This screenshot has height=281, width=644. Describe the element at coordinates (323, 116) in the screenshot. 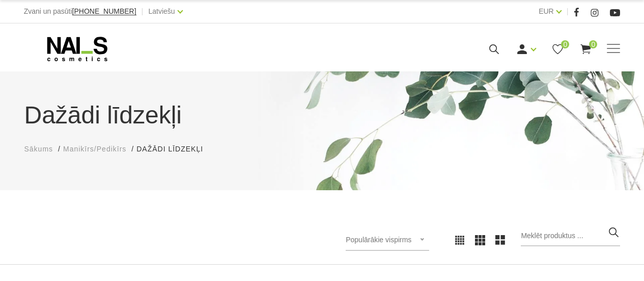

I see `h1: Dažādi līdzekļi` at that location.